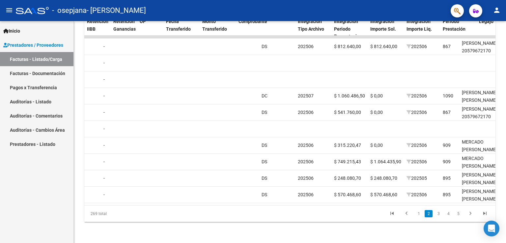 The height and width of the screenshot is (243, 506). I want to click on mat-icon: menu, so click(9, 10).